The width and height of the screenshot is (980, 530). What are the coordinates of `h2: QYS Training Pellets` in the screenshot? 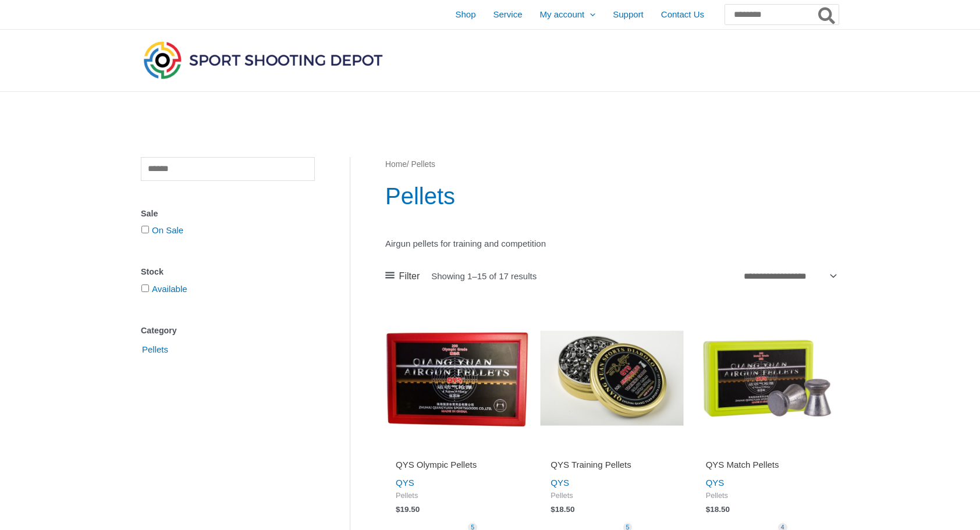 It's located at (612, 465).